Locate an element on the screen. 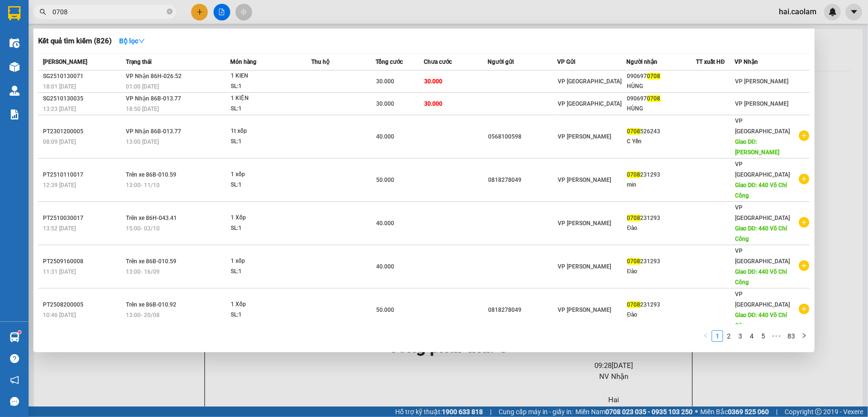  li: 2 is located at coordinates (729, 336).